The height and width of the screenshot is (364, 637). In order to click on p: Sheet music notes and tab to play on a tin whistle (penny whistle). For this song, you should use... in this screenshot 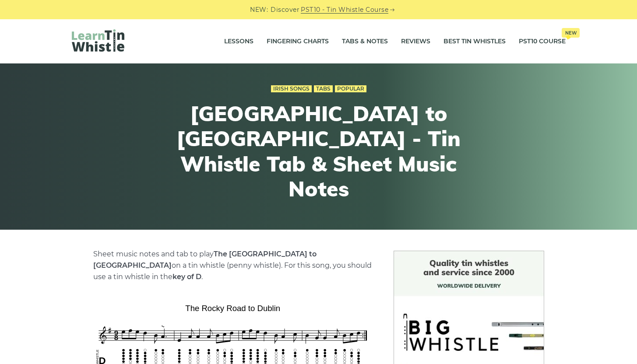, I will do `click(233, 266)`.